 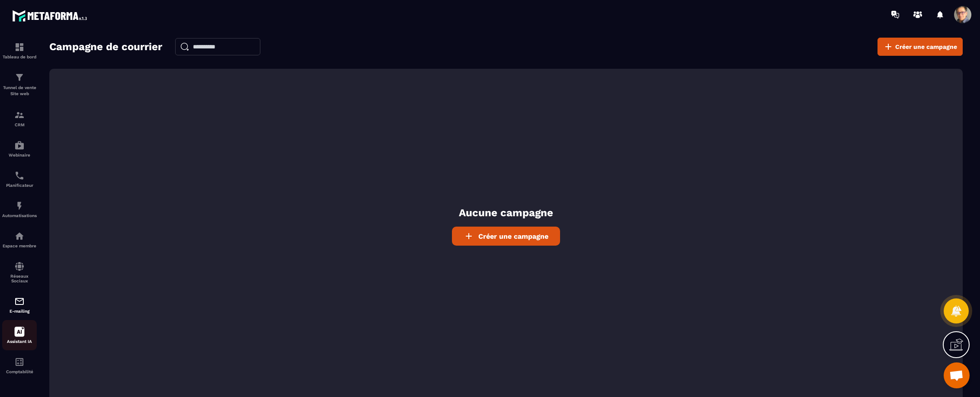 I want to click on a: formationformationCRM, so click(x=19, y=119).